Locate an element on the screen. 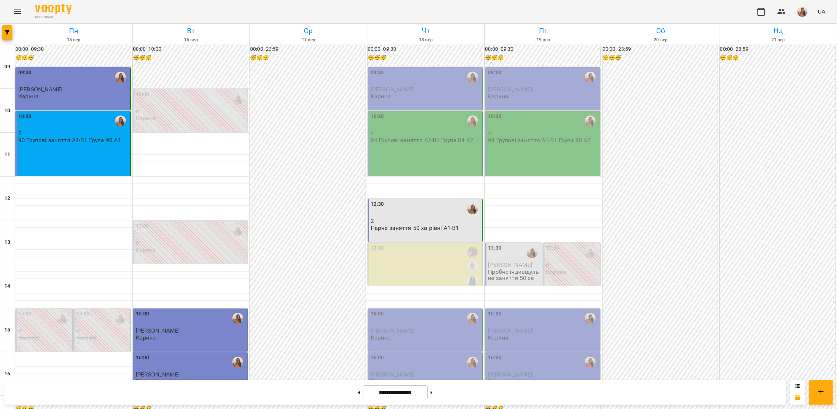 The height and width of the screenshot is (409, 837). h6: 15 is located at coordinates (7, 330).